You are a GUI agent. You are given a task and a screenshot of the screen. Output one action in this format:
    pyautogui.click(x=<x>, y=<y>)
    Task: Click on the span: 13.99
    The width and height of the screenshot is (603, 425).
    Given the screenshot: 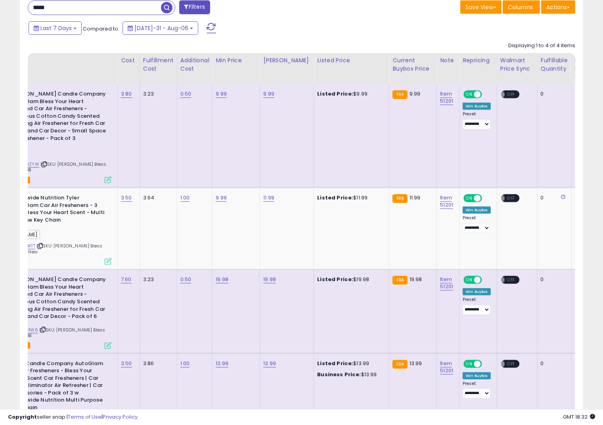 What is the action you would take?
    pyautogui.click(x=416, y=363)
    